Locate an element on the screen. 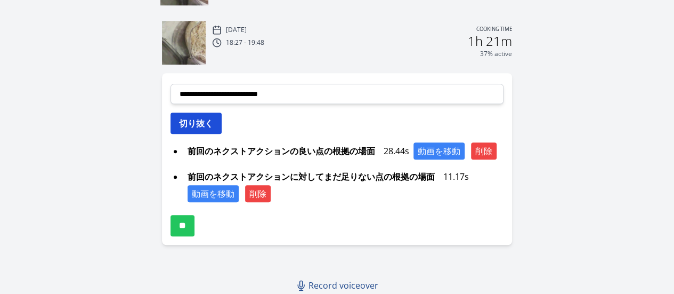 The height and width of the screenshot is (294, 674). h2: 1h 21m is located at coordinates (490, 41).